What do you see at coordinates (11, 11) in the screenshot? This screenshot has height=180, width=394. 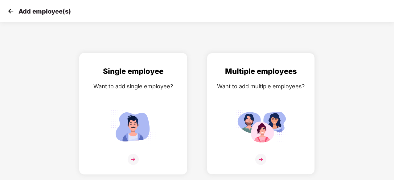 I see `img: svg+xml;base64,PHN2ZyB4bWxucz0iaHR0cDovL3d3dy53My5vcmcvMjAwMC9zdmciIHdpZHRoPSIzMCIgaGVpZ2h0PSIzMC...` at bounding box center [11, 11].